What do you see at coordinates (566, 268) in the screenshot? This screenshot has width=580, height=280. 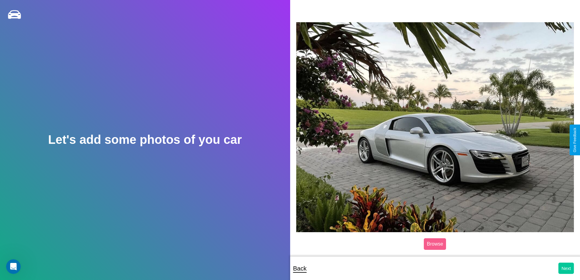 I see `button: Next` at bounding box center [566, 268].